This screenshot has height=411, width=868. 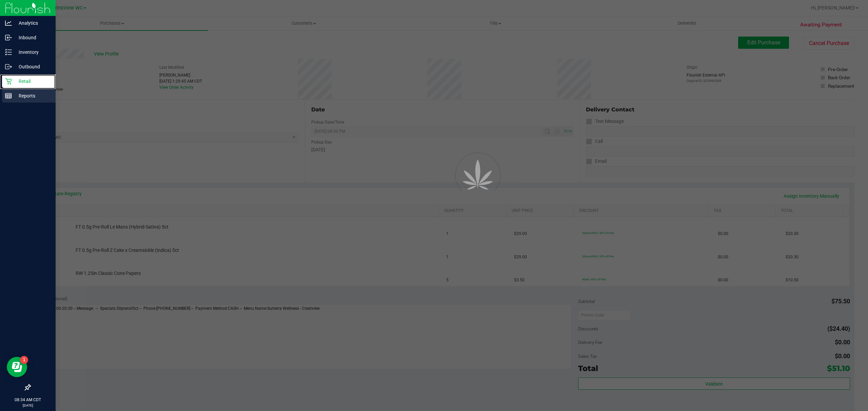 I want to click on p: Inbound, so click(x=32, y=38).